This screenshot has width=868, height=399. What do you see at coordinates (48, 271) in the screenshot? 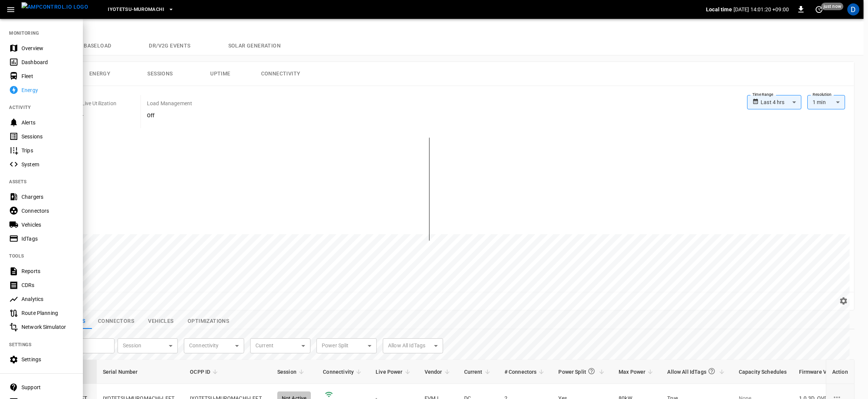
I see `div: Reports` at bounding box center [48, 271].